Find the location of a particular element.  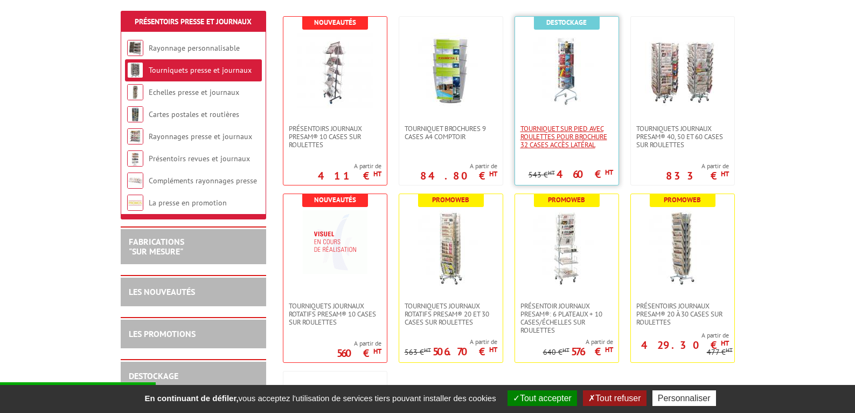

span: Tourniquet sur pied avec roulettes pour brochure 32 cases accès latéral is located at coordinates (567, 136).